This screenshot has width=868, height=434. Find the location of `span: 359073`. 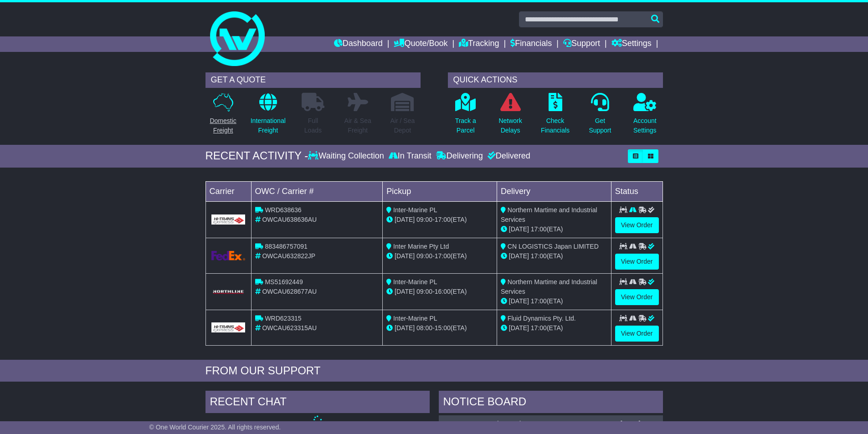

span: 359073 is located at coordinates (509, 424).